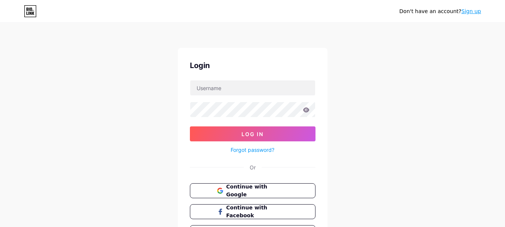 This screenshot has width=505, height=227. Describe the element at coordinates (253, 191) in the screenshot. I see `button: Continue with Google` at that location.